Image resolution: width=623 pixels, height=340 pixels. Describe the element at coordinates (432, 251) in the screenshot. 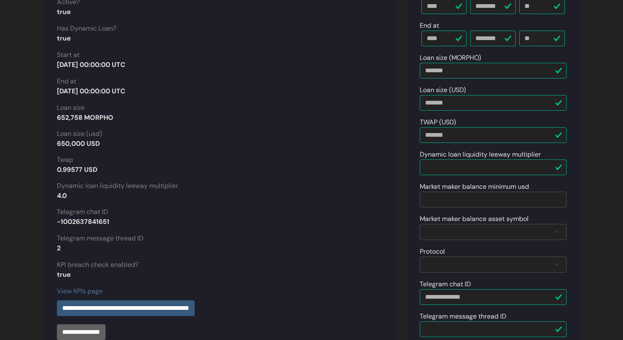

I see `label: Protocol` at that location.